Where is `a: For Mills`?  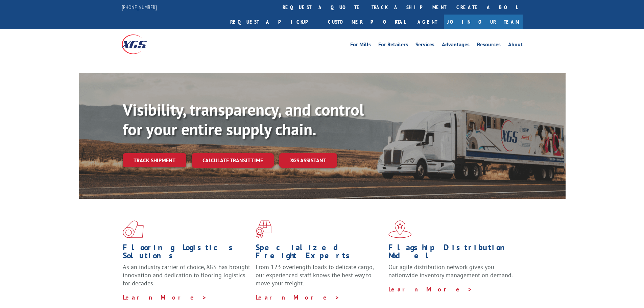 a: For Mills is located at coordinates (360, 46).